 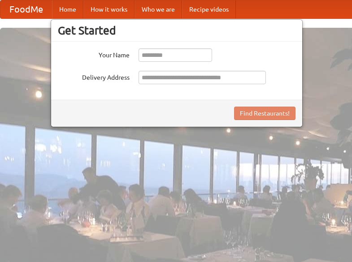 I want to click on a: FoodMe, so click(x=26, y=9).